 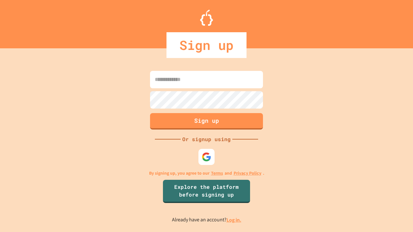 I want to click on a: Log in., so click(x=234, y=220).